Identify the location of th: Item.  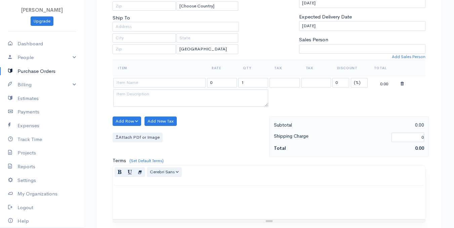
(159, 68).